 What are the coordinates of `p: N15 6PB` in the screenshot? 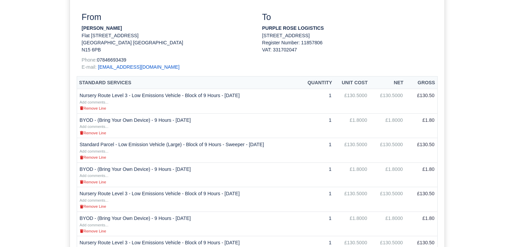 It's located at (167, 50).